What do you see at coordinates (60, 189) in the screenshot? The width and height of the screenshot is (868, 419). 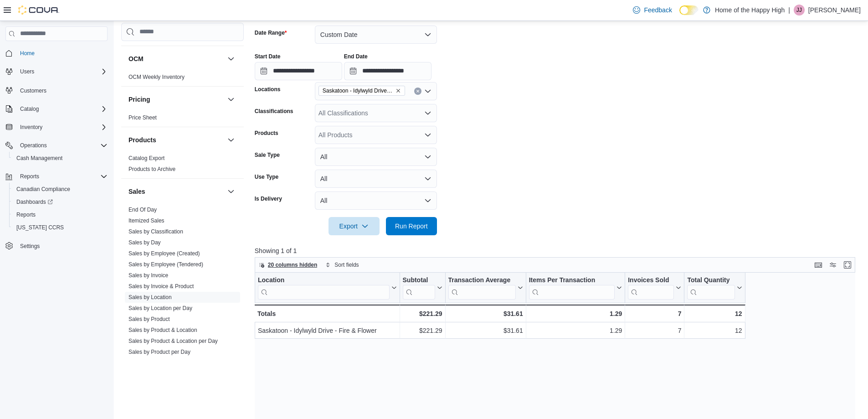 I see `span: Canadian Compliance` at bounding box center [60, 189].